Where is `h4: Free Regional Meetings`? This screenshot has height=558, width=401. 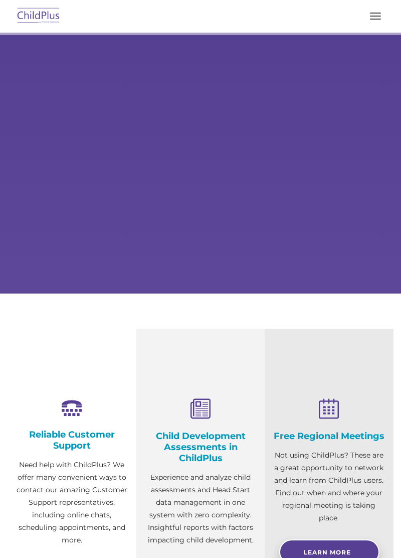 h4: Free Regional Meetings is located at coordinates (329, 436).